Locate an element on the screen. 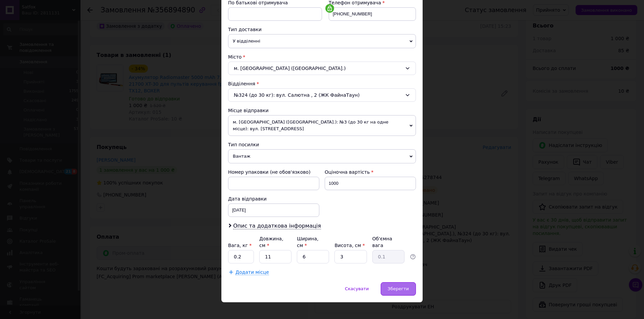 The image size is (644, 319). div: Оціночна вартість is located at coordinates (370, 172).